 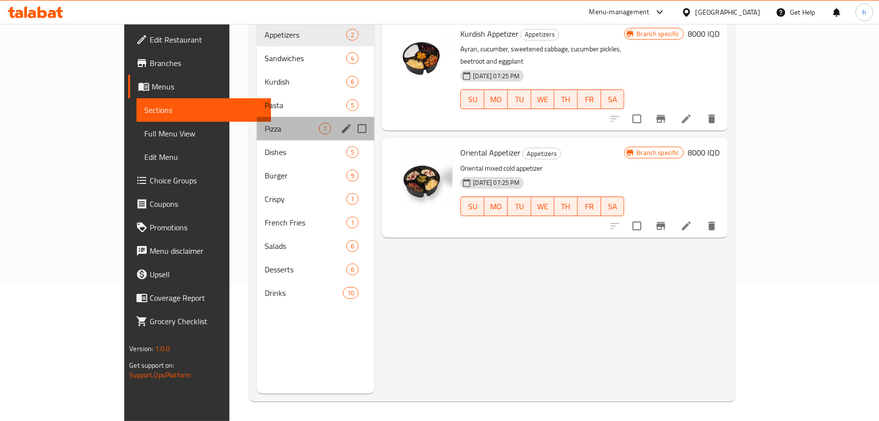 What do you see at coordinates (489, 34) in the screenshot?
I see `span: Kurdish Appetizer` at bounding box center [489, 34].